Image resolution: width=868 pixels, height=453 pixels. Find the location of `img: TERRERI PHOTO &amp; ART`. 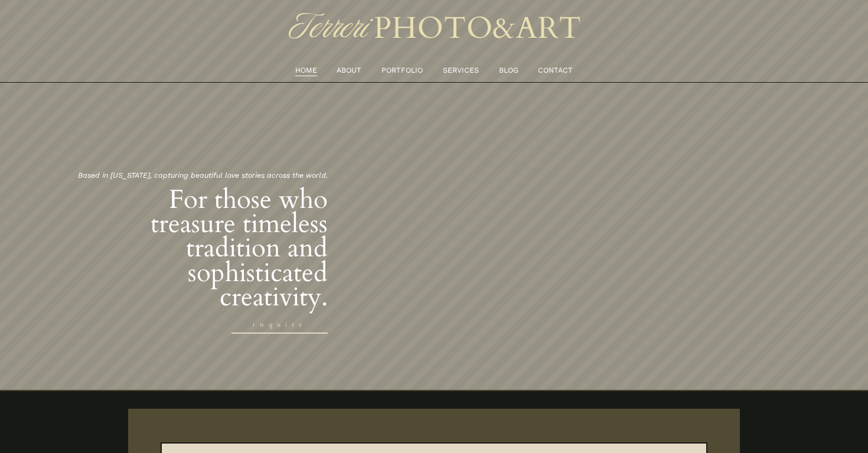

img: TERRERI PHOTO &amp; ART is located at coordinates (434, 28).